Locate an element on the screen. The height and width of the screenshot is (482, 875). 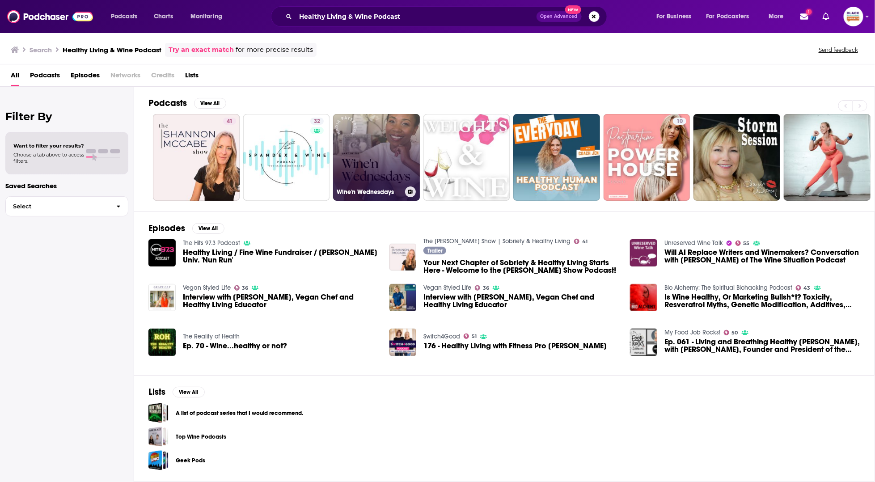
a: Unreserved Wine Talk is located at coordinates (693, 243).